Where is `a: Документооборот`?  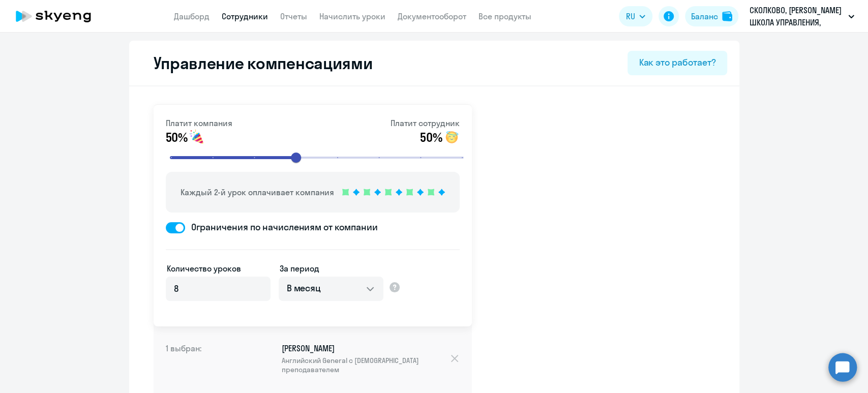 a: Документооборот is located at coordinates (431, 16).